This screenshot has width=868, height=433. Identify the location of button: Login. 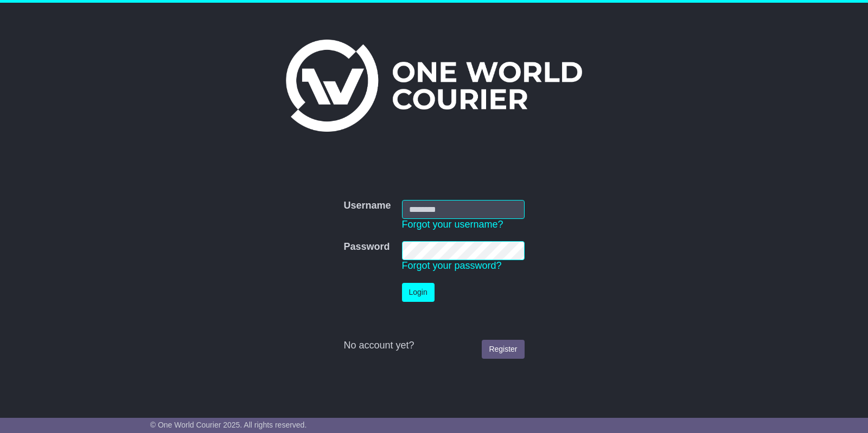
(418, 292).